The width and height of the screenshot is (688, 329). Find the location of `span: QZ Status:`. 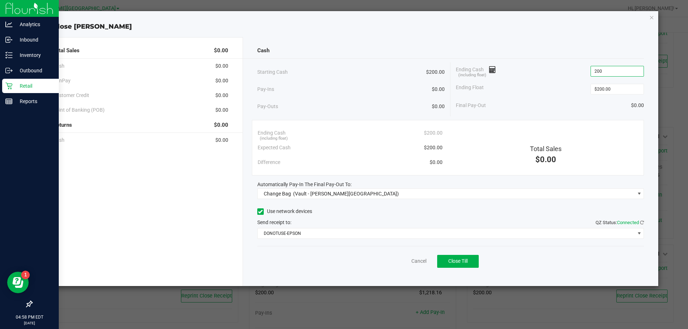

span: QZ Status: is located at coordinates (620, 223).